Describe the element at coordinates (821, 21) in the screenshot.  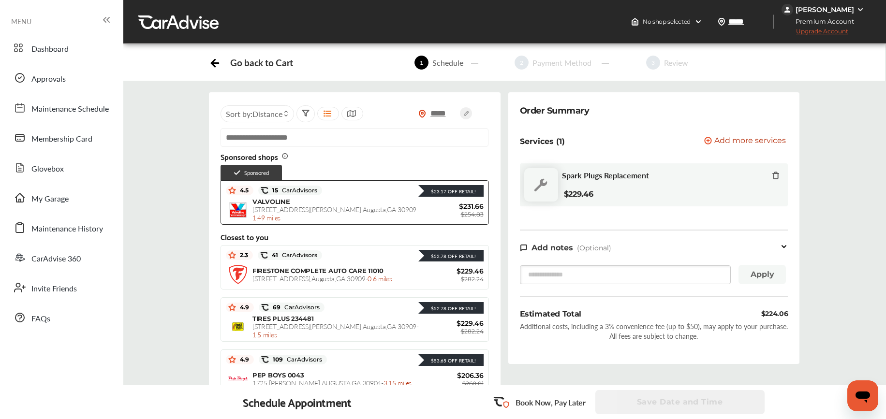
I see `span: Premium Account` at that location.